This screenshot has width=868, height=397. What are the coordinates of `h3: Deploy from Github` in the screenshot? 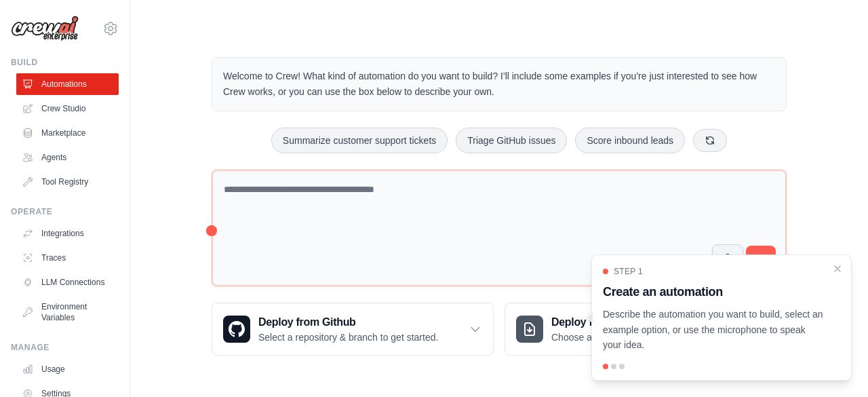 It's located at (348, 322).